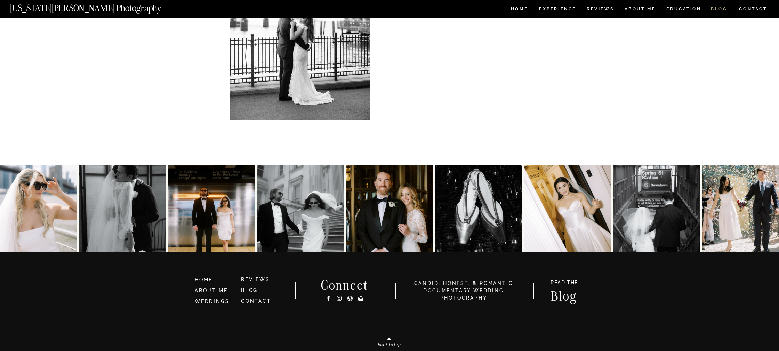 Image resolution: width=779 pixels, height=351 pixels. I want to click on h2: Connect, so click(345, 285).